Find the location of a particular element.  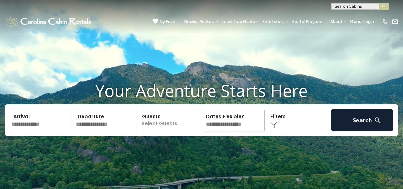

a: Rental Program is located at coordinates (307, 22).